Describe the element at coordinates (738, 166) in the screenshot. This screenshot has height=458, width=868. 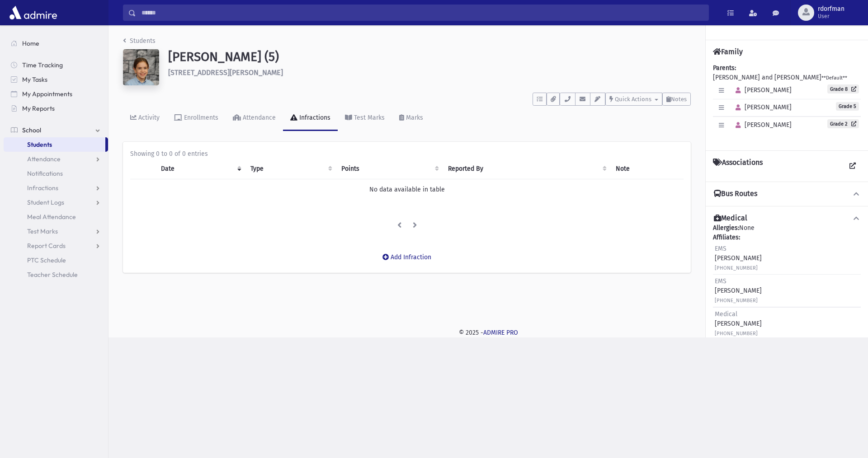
I see `h4: Associations` at that location.